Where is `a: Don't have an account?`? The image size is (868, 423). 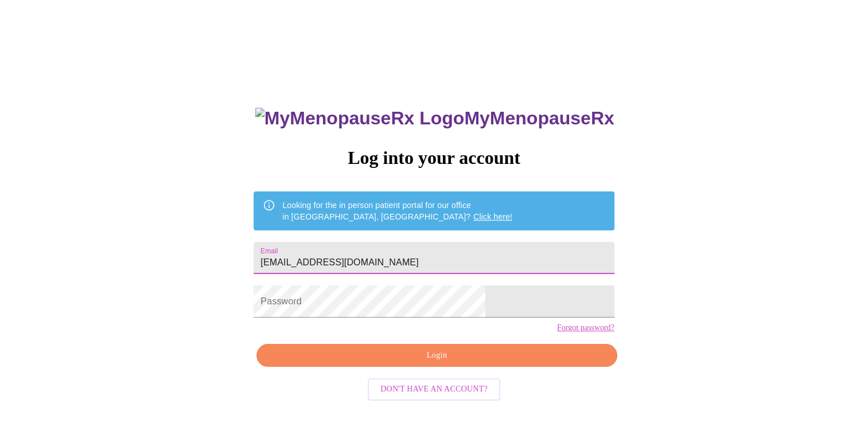 a: Don't have an account? is located at coordinates (434, 388).